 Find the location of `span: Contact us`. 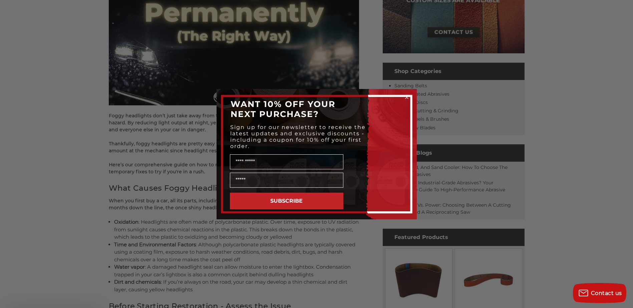

span: Contact us is located at coordinates (606, 293).